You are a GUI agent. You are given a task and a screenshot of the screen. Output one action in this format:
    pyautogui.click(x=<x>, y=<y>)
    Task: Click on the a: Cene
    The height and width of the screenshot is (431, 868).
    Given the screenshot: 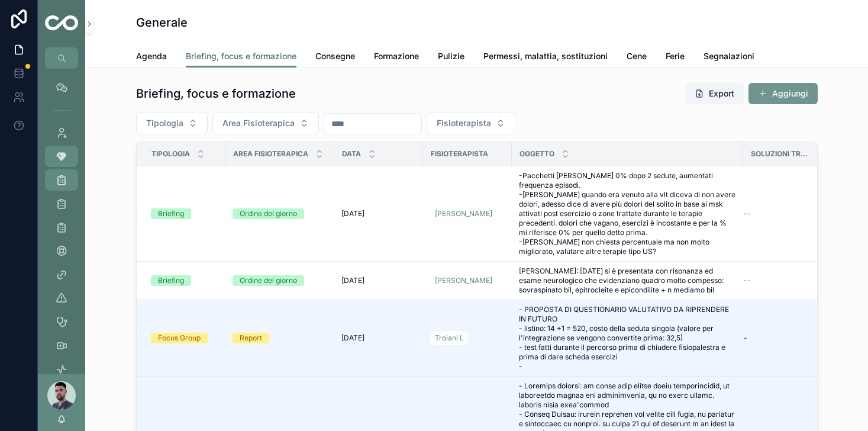 What is the action you would take?
    pyautogui.click(x=637, y=57)
    